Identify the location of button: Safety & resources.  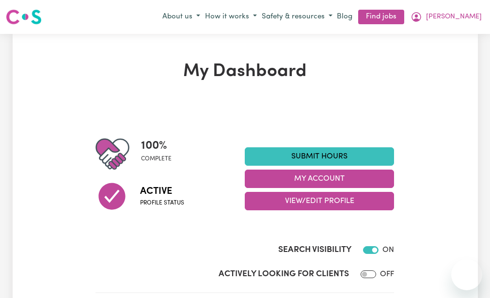
(297, 17).